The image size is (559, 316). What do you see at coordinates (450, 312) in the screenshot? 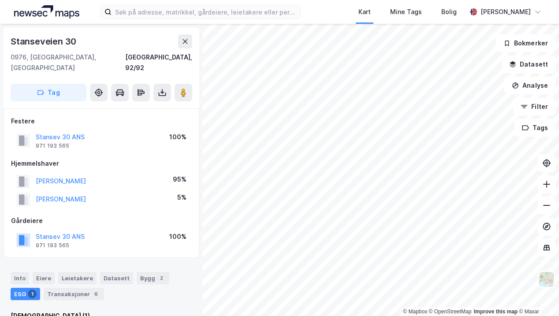
I see `a: OpenStreetMap` at bounding box center [450, 312].